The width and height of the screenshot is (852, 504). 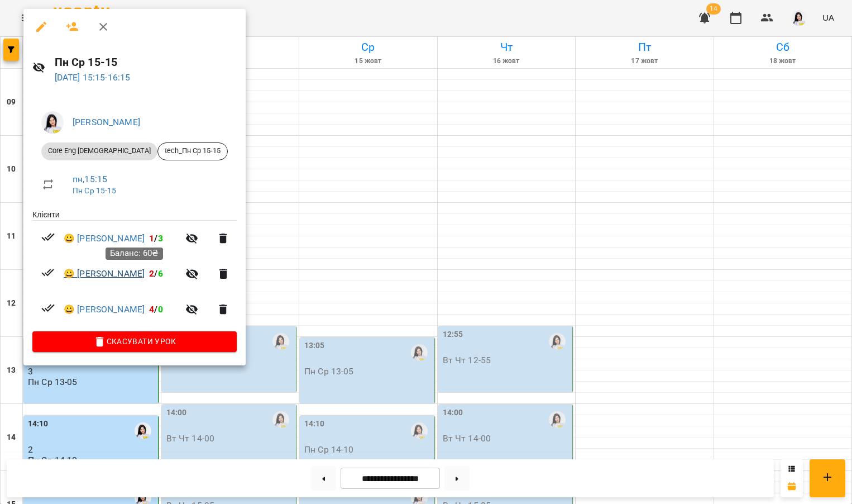 What do you see at coordinates (151, 238) in the screenshot?
I see `span: 1` at bounding box center [151, 238].